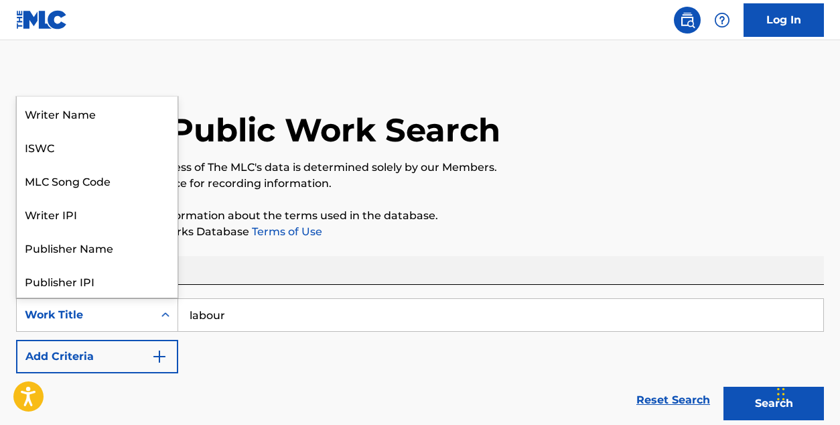  Describe the element at coordinates (774, 403) in the screenshot. I see `button: Search` at that location.